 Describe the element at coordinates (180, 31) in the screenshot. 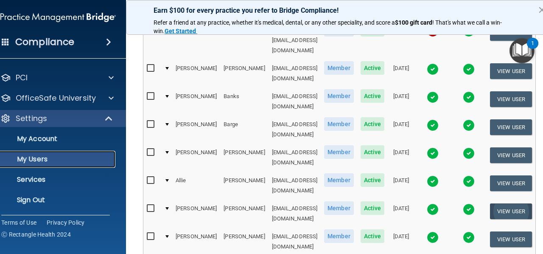

I see `strong: Get Started` at that location.